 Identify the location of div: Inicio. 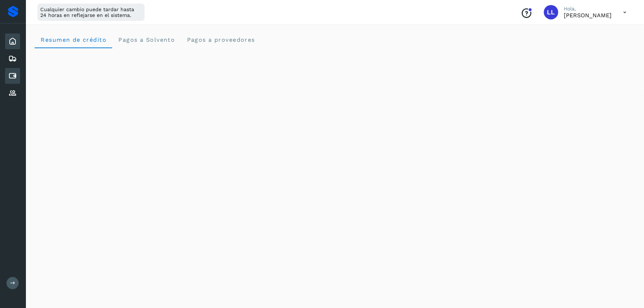
(13, 41).